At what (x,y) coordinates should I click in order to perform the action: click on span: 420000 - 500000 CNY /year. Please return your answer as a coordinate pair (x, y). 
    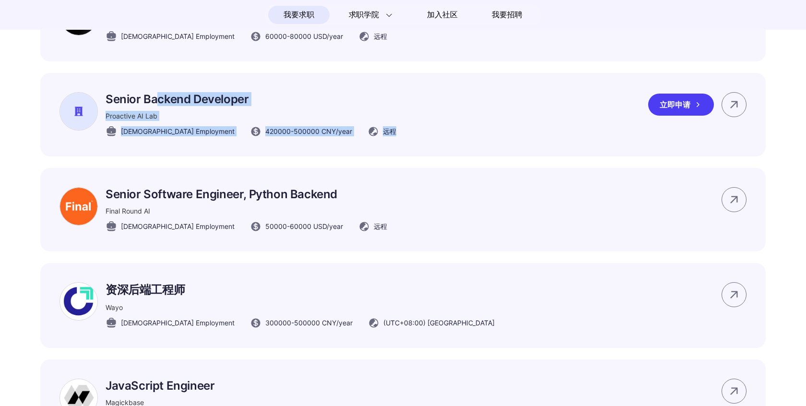
    Looking at the image, I should click on (308, 131).